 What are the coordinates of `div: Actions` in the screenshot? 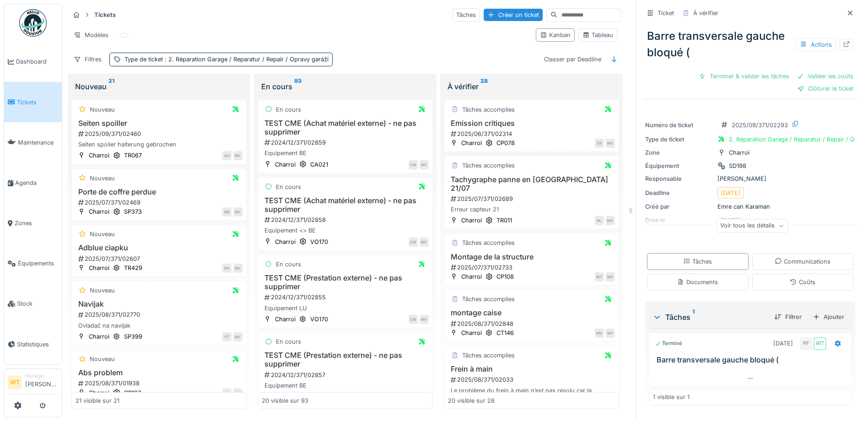 It's located at (816, 44).